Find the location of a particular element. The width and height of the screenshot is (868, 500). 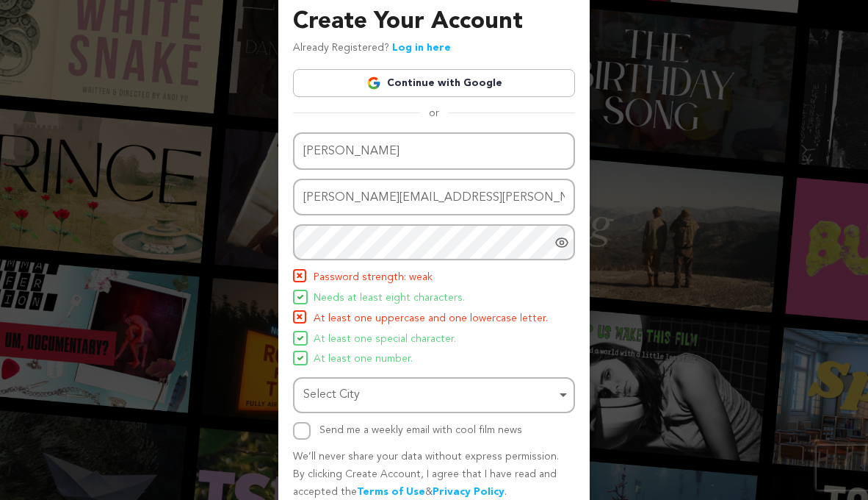

span: At least one uppercase and one lowercase letter. is located at coordinates (430, 319).